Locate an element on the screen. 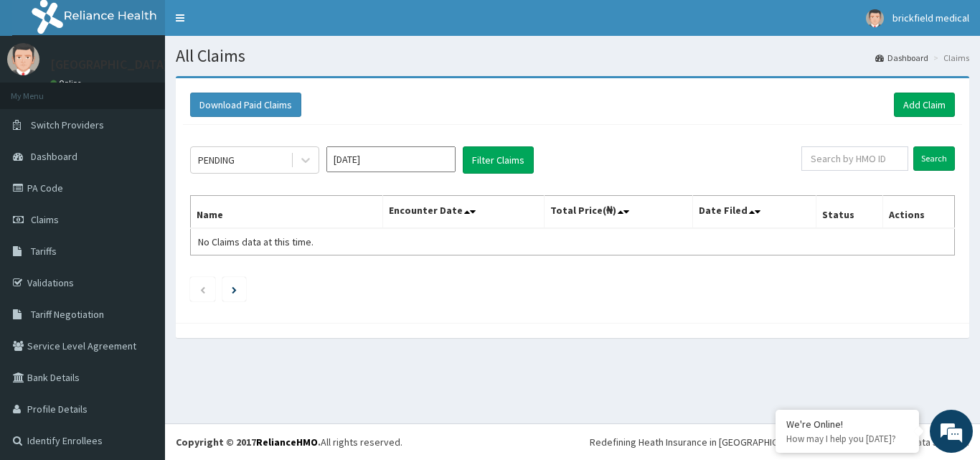 The image size is (980, 460). th: Total Price(₦) is located at coordinates (619, 213).